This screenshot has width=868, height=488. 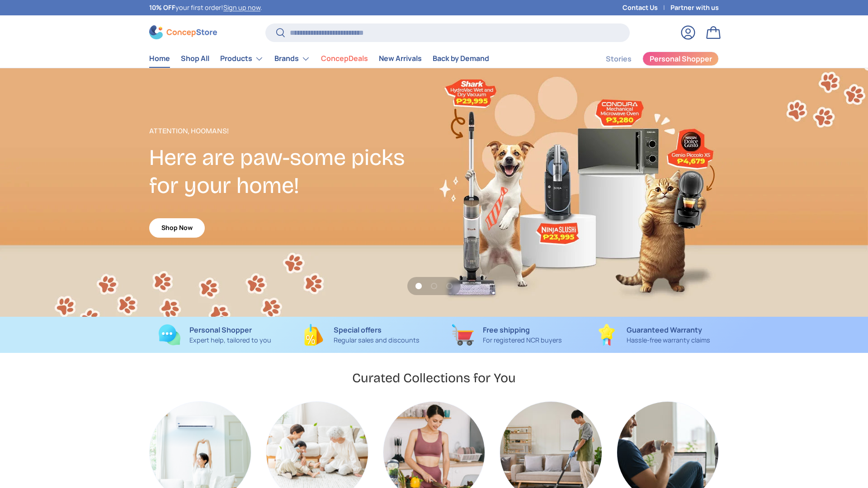 What do you see at coordinates (160, 58) in the screenshot?
I see `a: Home` at bounding box center [160, 58].